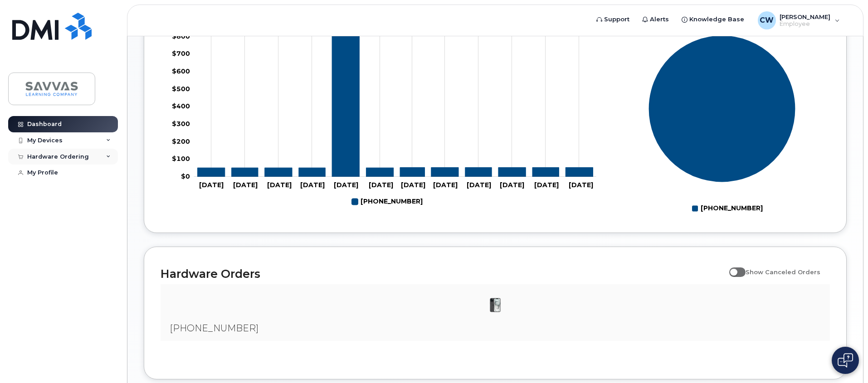 Image resolution: width=868 pixels, height=383 pixels. What do you see at coordinates (617, 19) in the screenshot?
I see `span: Support` at bounding box center [617, 19].